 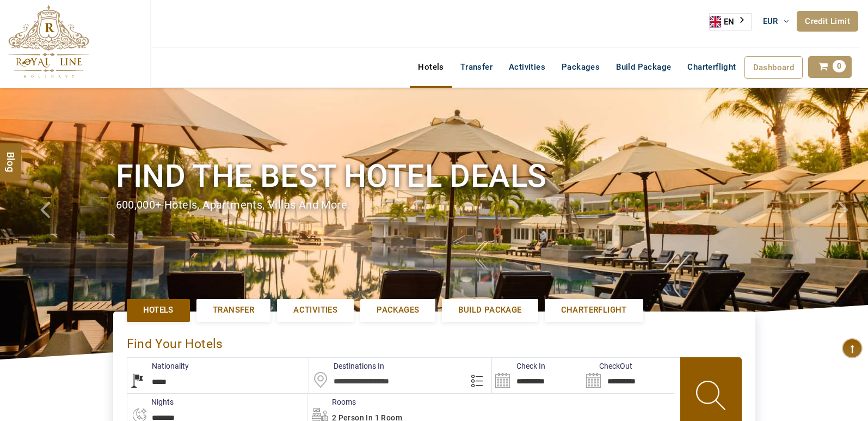 I want to click on span: Packages, so click(x=398, y=310).